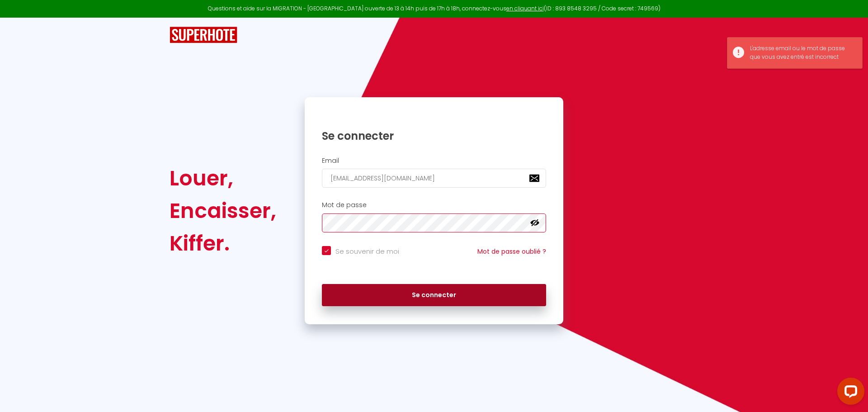 The width and height of the screenshot is (868, 412). Describe the element at coordinates (434, 296) in the screenshot. I see `button: Se connecter` at that location.